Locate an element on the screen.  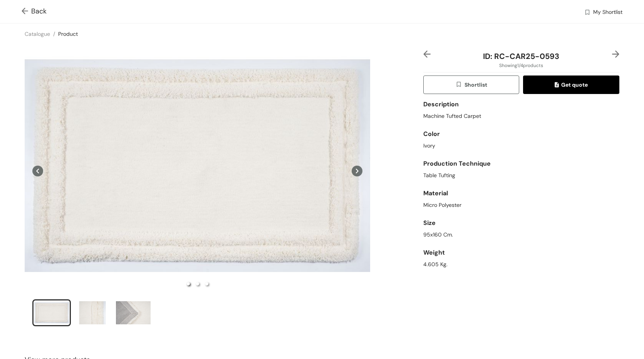
div: Ivory is located at coordinates (521, 146).